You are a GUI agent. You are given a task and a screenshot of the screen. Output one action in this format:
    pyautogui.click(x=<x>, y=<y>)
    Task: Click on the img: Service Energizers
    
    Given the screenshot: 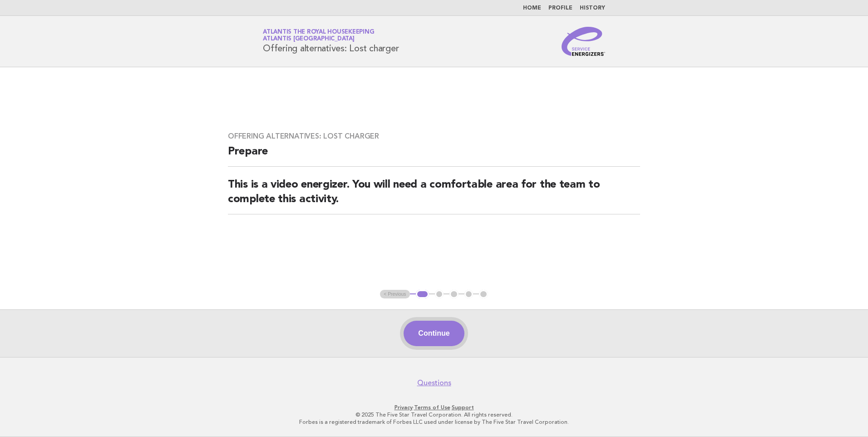 What is the action you would take?
    pyautogui.click(x=583, y=41)
    